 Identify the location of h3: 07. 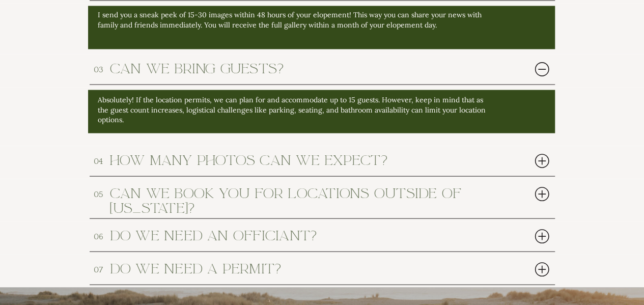
(100, 268).